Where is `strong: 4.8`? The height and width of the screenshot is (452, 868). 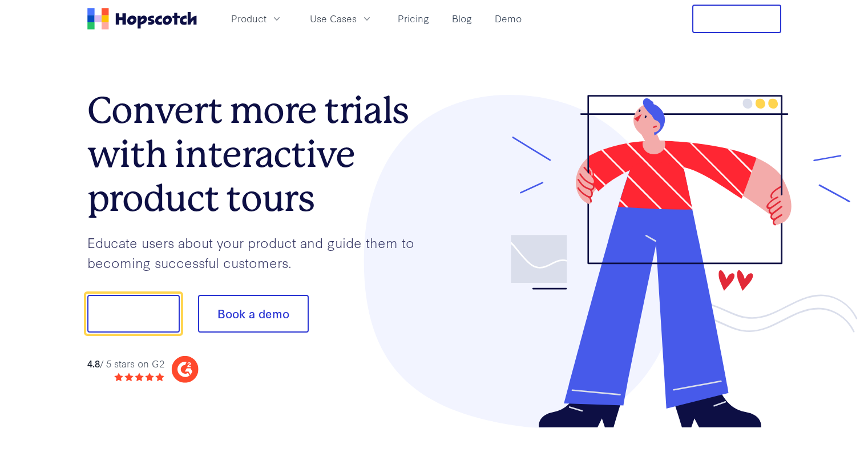 strong: 4.8 is located at coordinates (93, 363).